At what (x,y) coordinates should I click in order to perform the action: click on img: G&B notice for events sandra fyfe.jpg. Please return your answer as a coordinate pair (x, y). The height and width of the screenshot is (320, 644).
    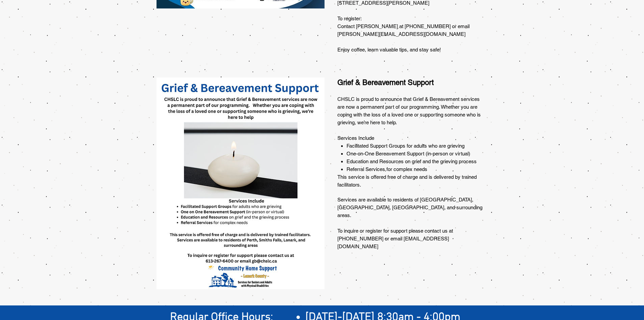
    Looking at the image, I should click on (240, 183).